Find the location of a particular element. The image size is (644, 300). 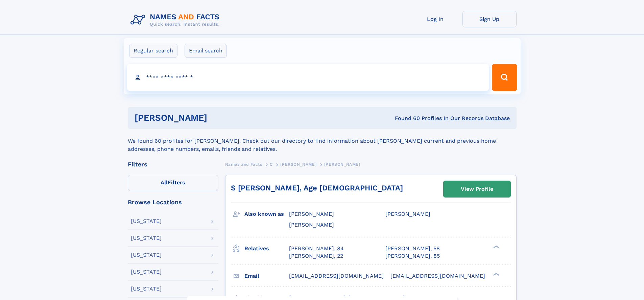

a: View Profile is located at coordinates (477, 189).